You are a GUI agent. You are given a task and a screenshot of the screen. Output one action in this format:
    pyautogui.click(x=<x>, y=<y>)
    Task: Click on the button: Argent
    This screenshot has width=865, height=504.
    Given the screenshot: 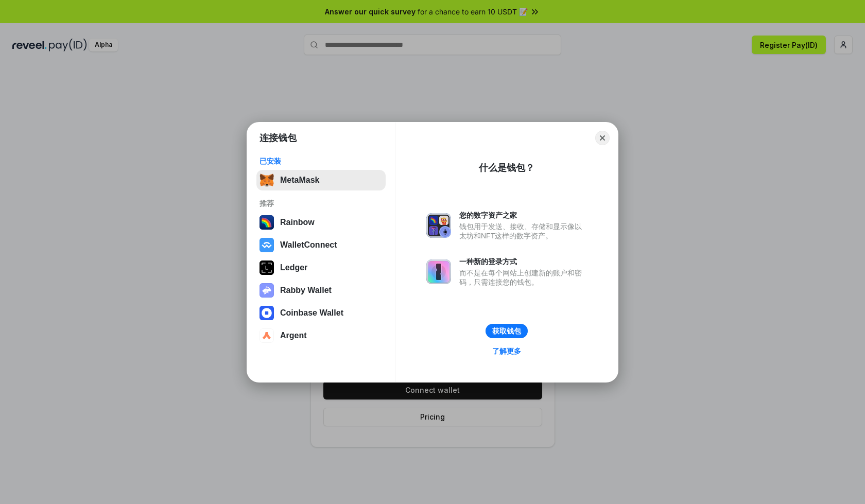 What is the action you would take?
    pyautogui.click(x=321, y=336)
    